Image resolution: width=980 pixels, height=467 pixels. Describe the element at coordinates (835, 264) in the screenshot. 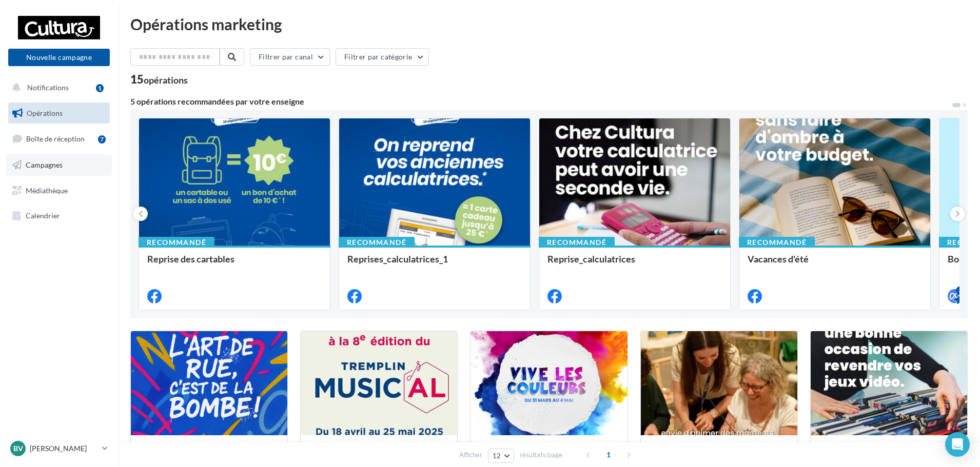

I see `div: Vacances d'été` at that location.